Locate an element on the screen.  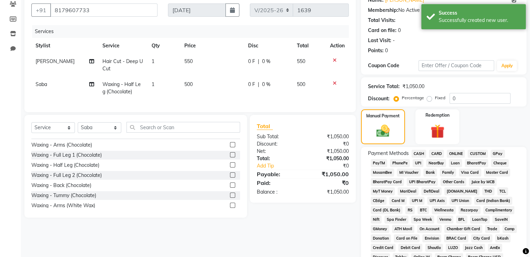
span: BRAC Card is located at coordinates (456, 238).